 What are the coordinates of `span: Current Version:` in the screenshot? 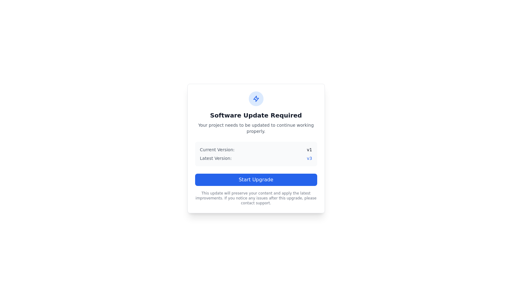 It's located at (217, 150).